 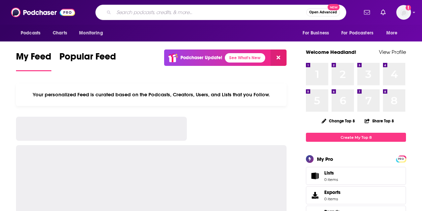 What do you see at coordinates (404, 12) in the screenshot?
I see `img: User Profile` at bounding box center [404, 12].